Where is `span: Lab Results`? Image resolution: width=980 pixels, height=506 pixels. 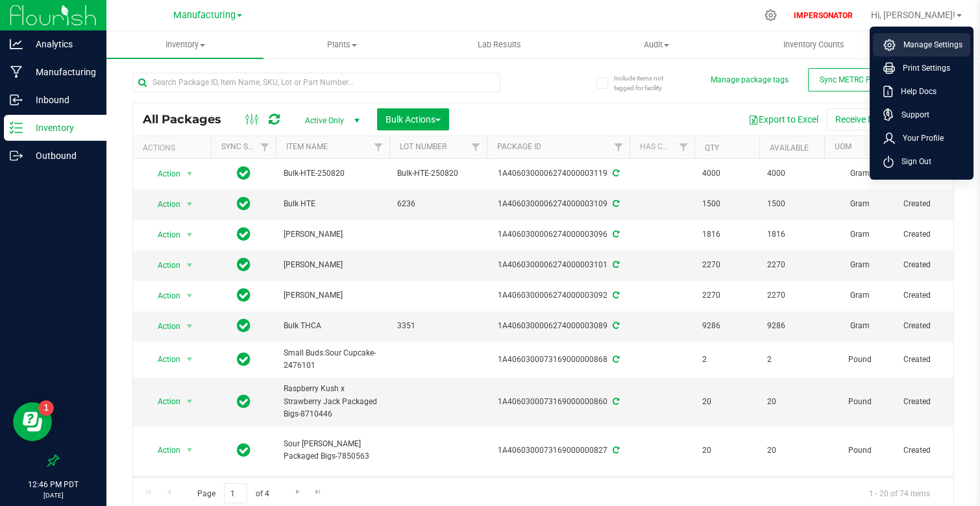 span: Lab Results is located at coordinates (499, 45).